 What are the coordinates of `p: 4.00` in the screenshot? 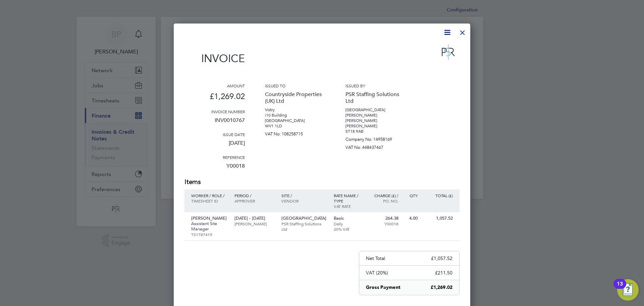 It's located at (411, 218).